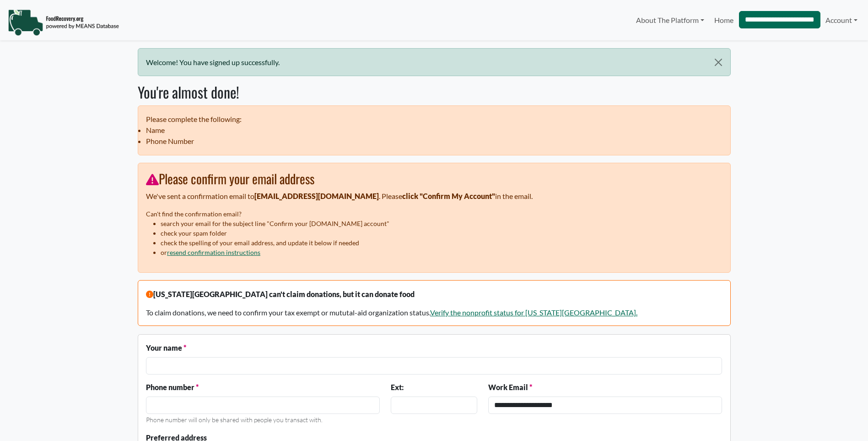 Image resolution: width=868 pixels, height=441 pixels. Describe the element at coordinates (434, 179) in the screenshot. I see `h3: Please confirm your email address` at that location.